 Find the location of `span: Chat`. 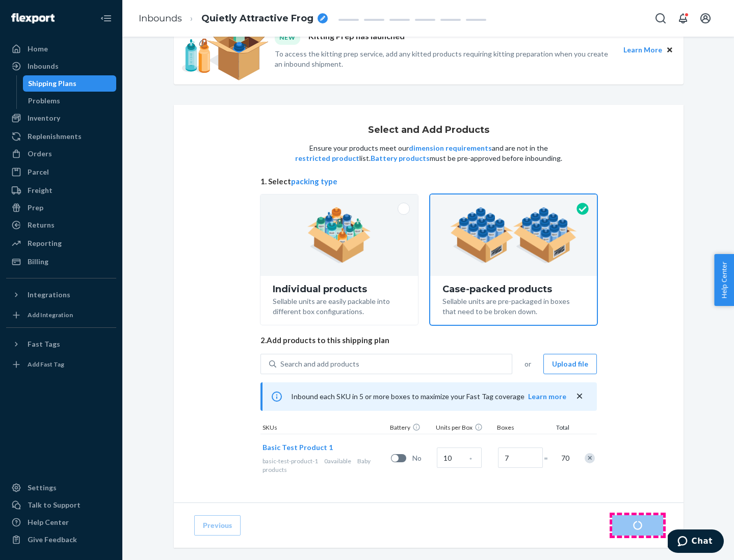

span: Chat is located at coordinates (34, 11).